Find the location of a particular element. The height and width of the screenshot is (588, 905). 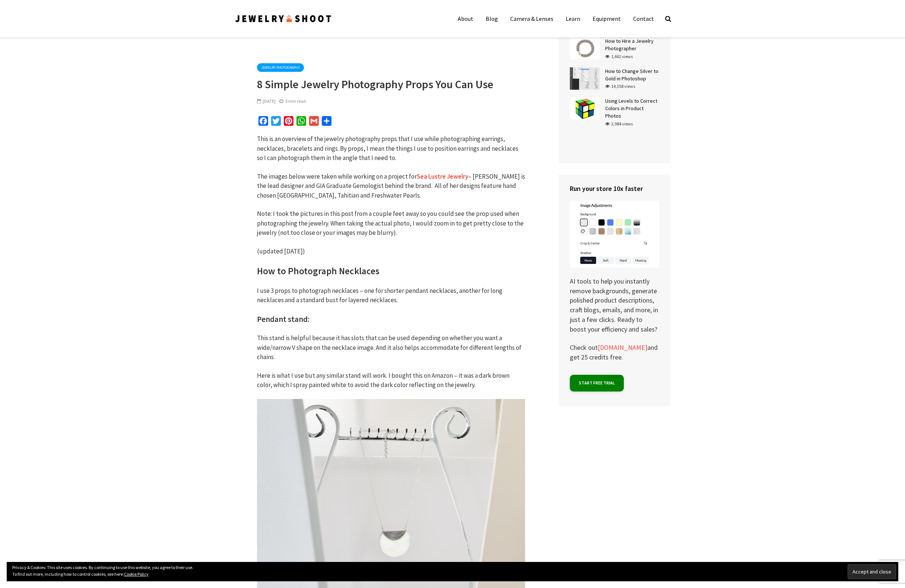

input: Accept and close is located at coordinates (872, 572).